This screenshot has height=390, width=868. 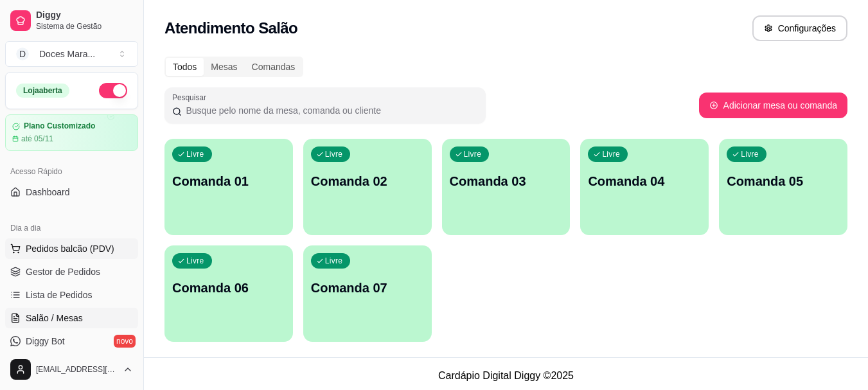 What do you see at coordinates (71, 21) in the screenshot?
I see `a: DiggySistema de Gestão` at bounding box center [71, 21].